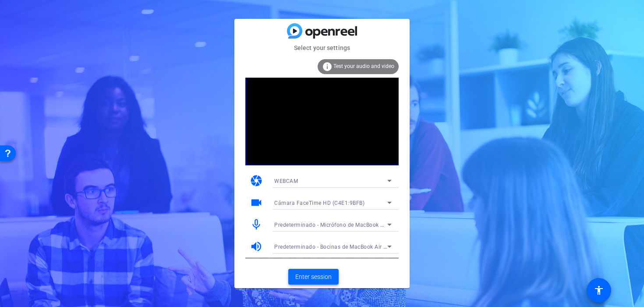 This screenshot has width=644, height=307. I want to click on mat-card-subtitle: Select your settings, so click(322, 48).